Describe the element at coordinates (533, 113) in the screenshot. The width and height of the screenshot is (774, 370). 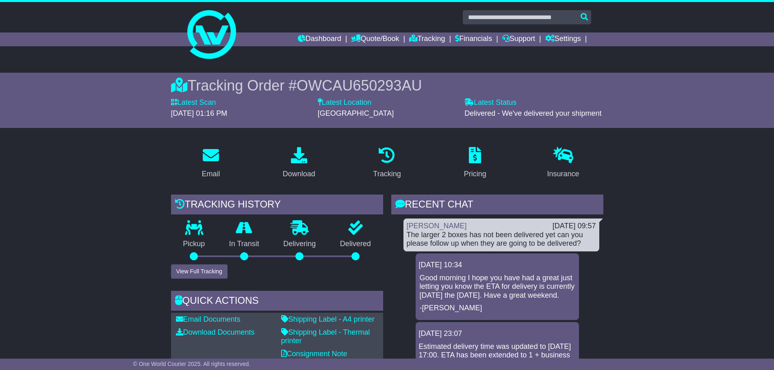
I see `span: Delivered - We've delivered your shipment` at that location.